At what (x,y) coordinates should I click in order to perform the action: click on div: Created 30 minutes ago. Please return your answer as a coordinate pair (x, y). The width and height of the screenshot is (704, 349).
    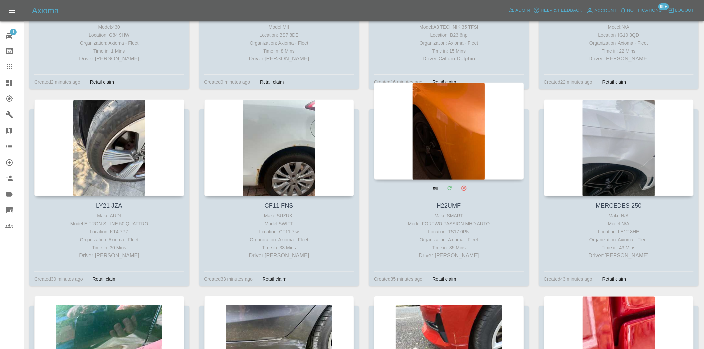
    Looking at the image, I should click on (59, 279).